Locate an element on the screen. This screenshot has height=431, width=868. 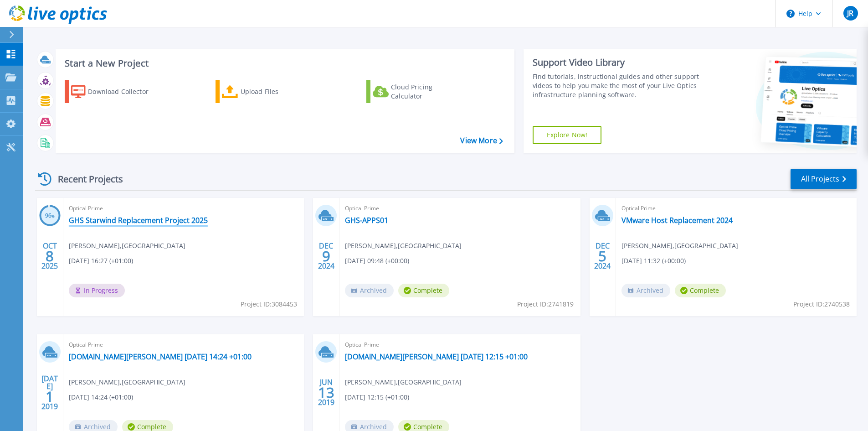
span: Project ID: 2741819 is located at coordinates (545, 304).